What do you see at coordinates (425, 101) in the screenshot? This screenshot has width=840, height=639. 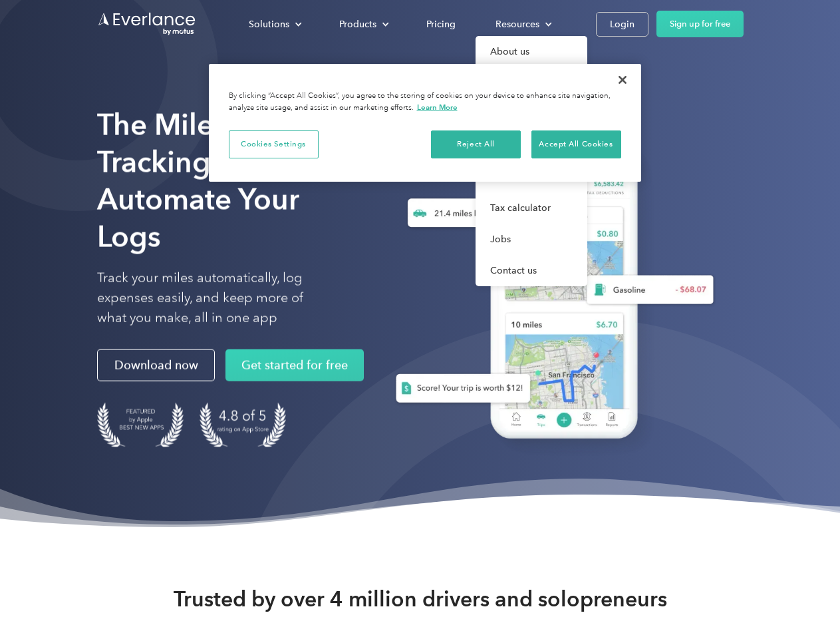 I see `div: By clicking “Accept All Cookies”, you agree to the storing of cookies on your device to enhance s...` at bounding box center [425, 101].